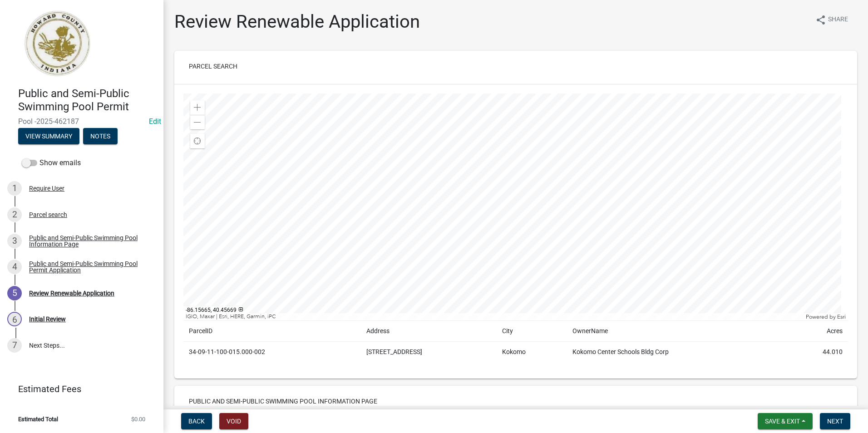 This screenshot has height=433, width=868. Describe the element at coordinates (841, 317) in the screenshot. I see `a: Esri` at that location.